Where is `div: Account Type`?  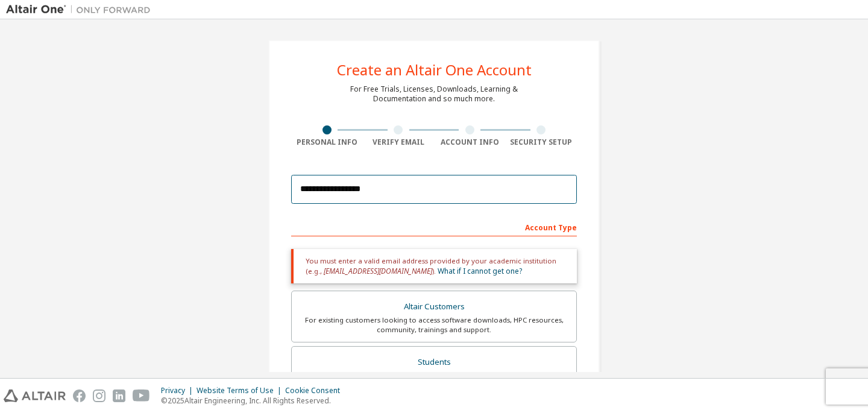 div: Account Type is located at coordinates (434, 227).